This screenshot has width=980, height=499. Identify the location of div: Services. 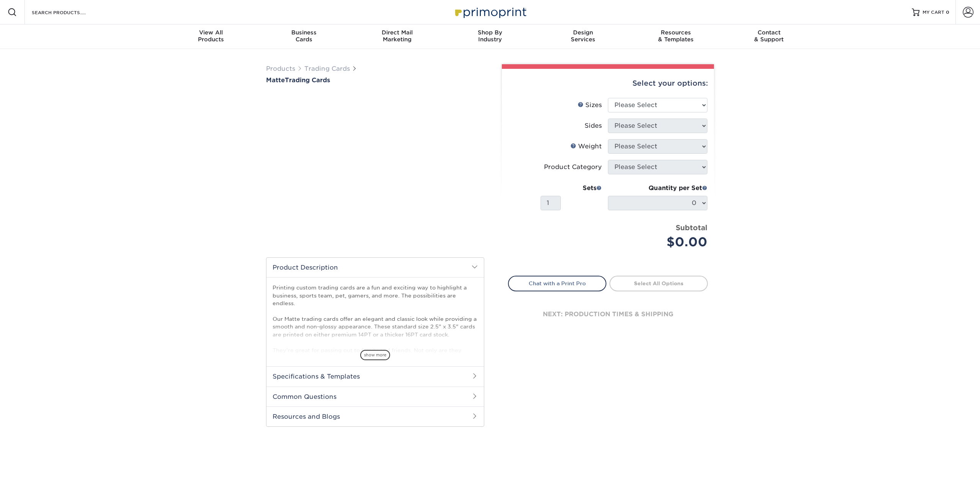
(583, 36).